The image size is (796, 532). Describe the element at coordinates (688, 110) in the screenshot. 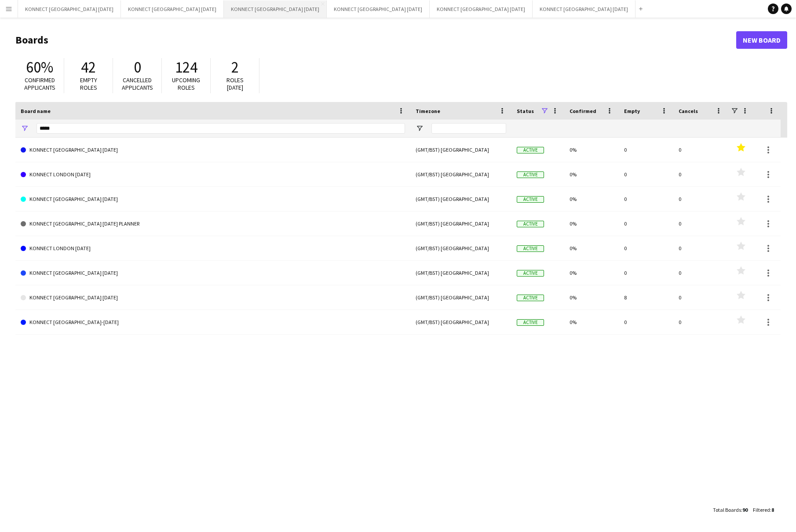

I see `span: Cancels` at that location.